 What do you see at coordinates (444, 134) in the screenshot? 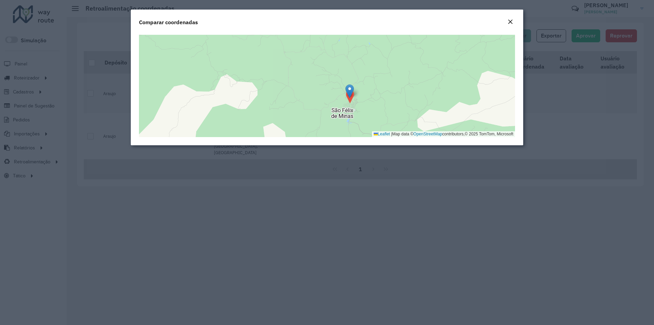
I see `div: Map data © contributors,© 2025 TomTom, Microsoft` at bounding box center [444, 134].